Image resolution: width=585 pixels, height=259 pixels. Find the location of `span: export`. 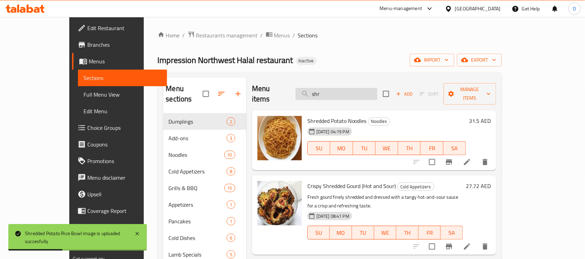

span: export is located at coordinates (479, 60).